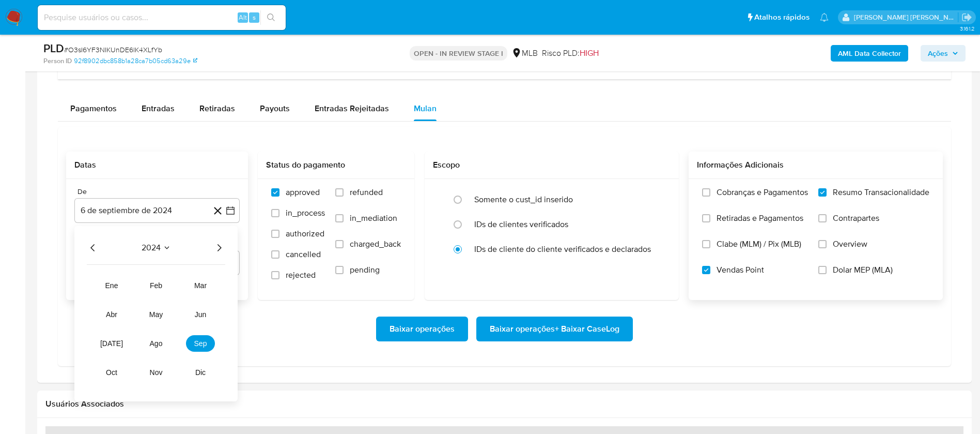 Image resolution: width=980 pixels, height=434 pixels. Describe the element at coordinates (254, 17) in the screenshot. I see `span: s` at that location.